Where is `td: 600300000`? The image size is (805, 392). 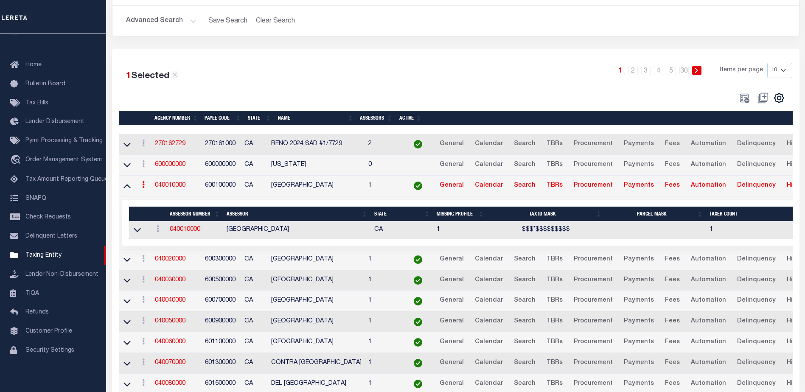 td: 600300000 is located at coordinates (221, 260).